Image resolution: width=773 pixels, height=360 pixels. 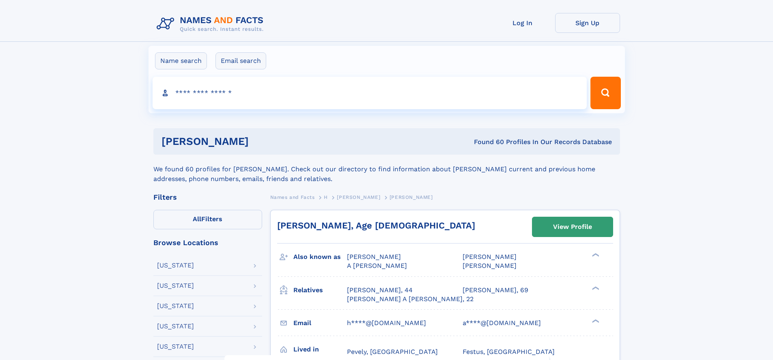 What do you see at coordinates (588, 23) in the screenshot?
I see `a: Sign Up` at bounding box center [588, 23].